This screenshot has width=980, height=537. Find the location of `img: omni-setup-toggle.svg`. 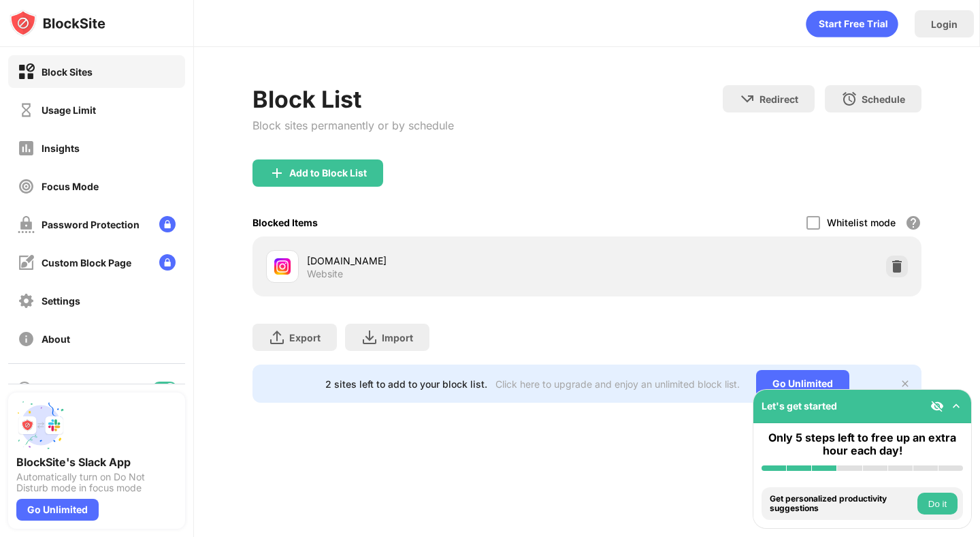

img: omni-setup-toggle.svg is located at coordinates (956, 406).